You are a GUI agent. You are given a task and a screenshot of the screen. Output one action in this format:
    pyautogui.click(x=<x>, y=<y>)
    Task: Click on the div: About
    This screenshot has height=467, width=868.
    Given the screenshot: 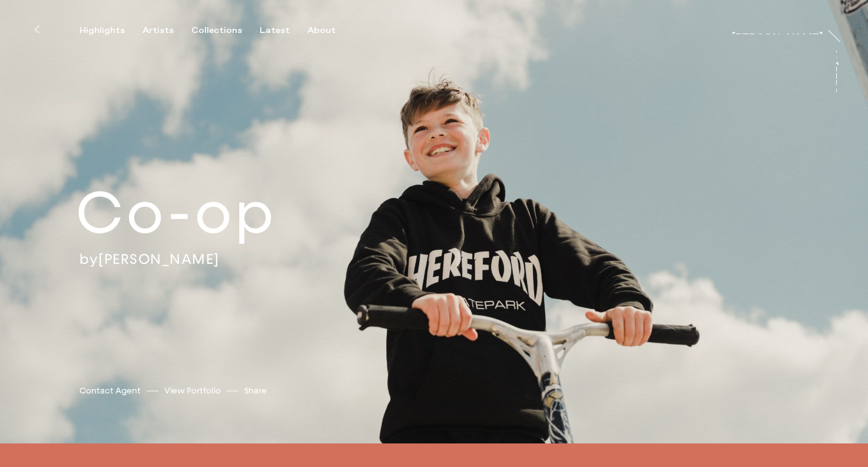 What is the action you would take?
    pyautogui.click(x=321, y=30)
    